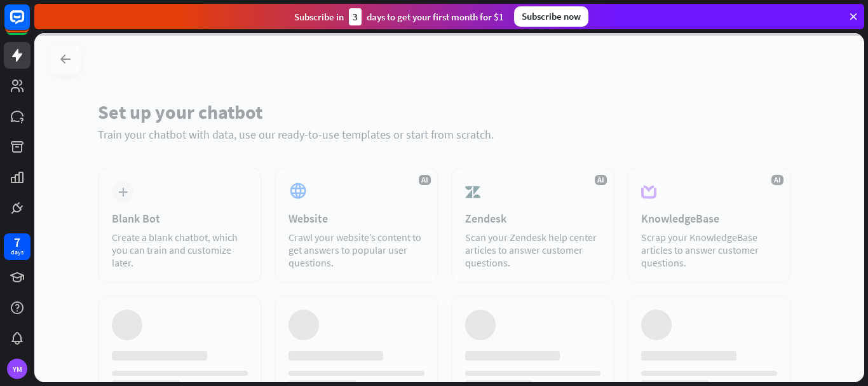 This screenshot has height=386, width=868. Describe the element at coordinates (355, 17) in the screenshot. I see `div: 3` at that location.